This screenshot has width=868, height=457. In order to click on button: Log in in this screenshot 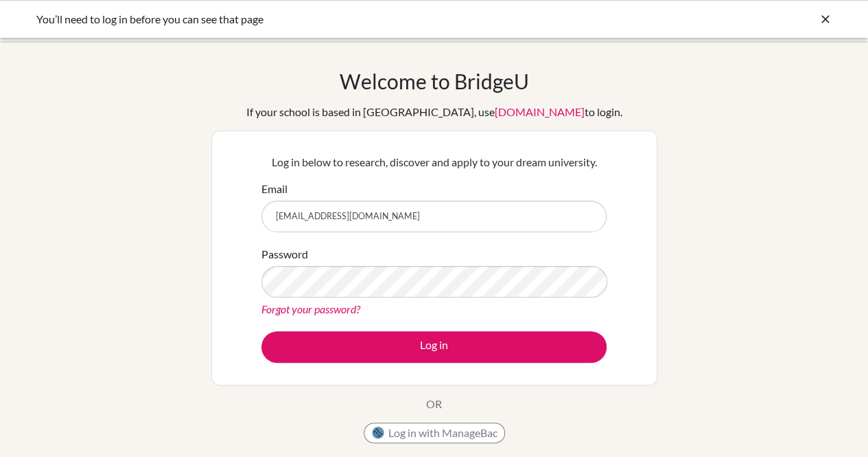, I will do `click(434, 347)`.